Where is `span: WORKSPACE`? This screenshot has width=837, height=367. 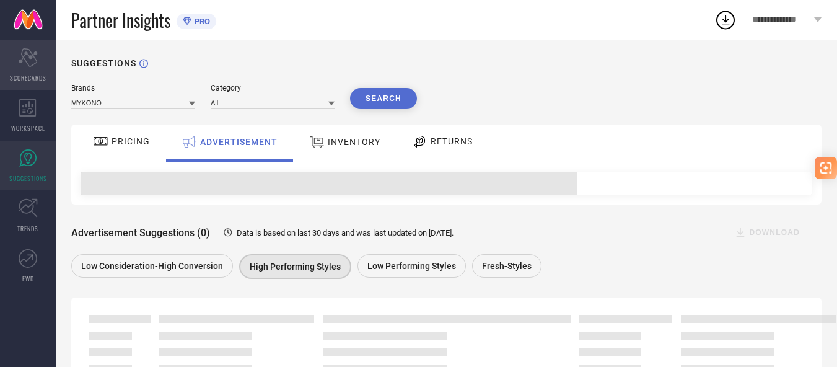 span: WORKSPACE is located at coordinates (28, 128).